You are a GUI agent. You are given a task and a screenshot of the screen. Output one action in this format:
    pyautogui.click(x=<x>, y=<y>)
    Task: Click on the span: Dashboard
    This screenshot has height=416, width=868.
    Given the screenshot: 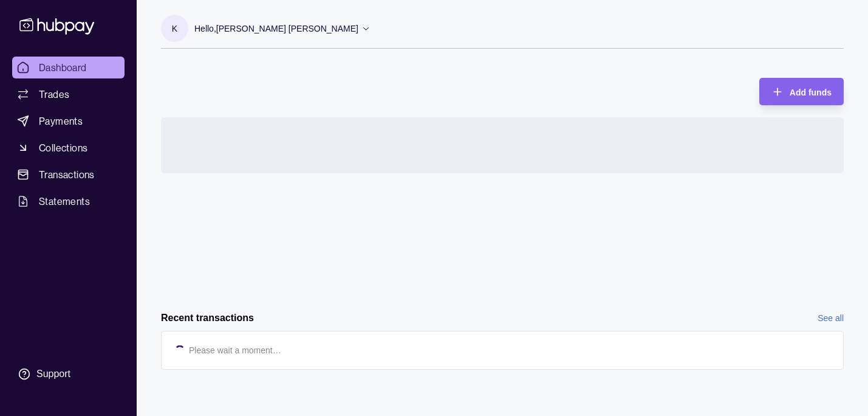 What is the action you would take?
    pyautogui.click(x=62, y=67)
    